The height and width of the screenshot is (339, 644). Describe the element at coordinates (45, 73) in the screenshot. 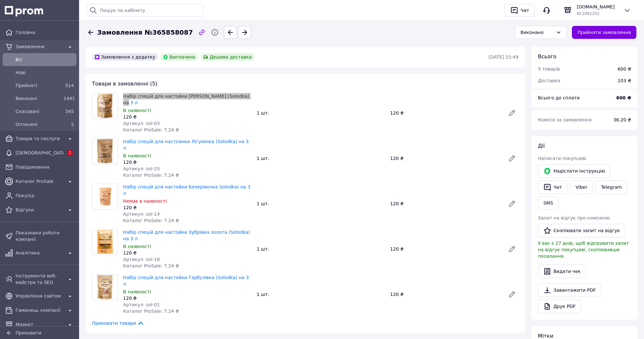

I see `span: Нові` at that location.